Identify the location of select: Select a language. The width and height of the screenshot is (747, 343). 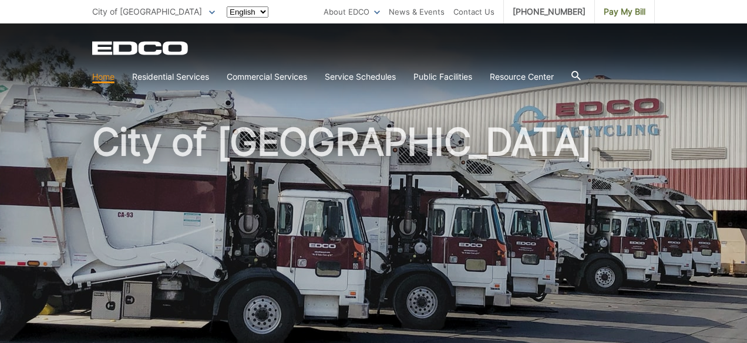
(247, 12).